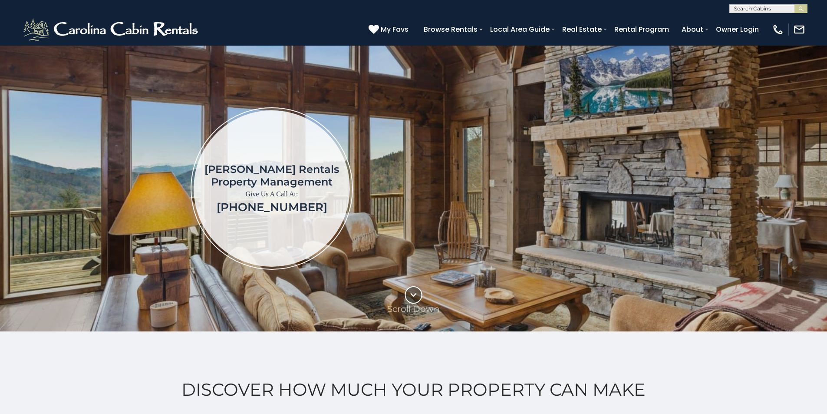  Describe the element at coordinates (778, 30) in the screenshot. I see `img: phone-regular-white.png` at that location.